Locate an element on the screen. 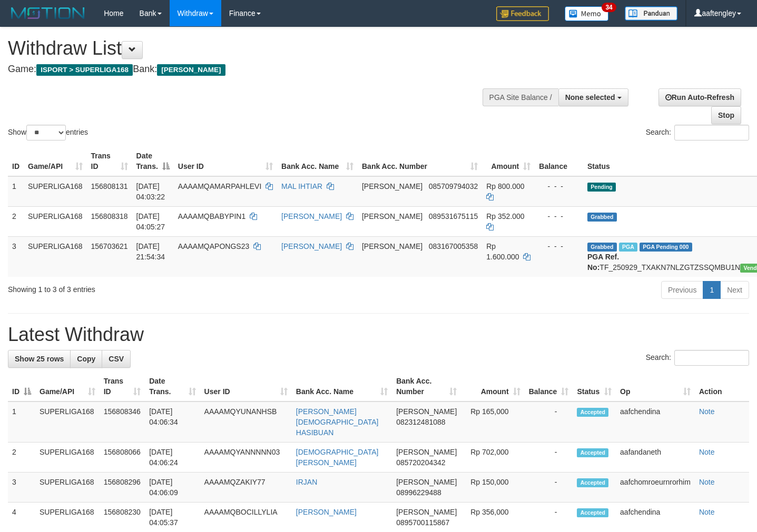  img: Feedback.jpg is located at coordinates (522, 13).